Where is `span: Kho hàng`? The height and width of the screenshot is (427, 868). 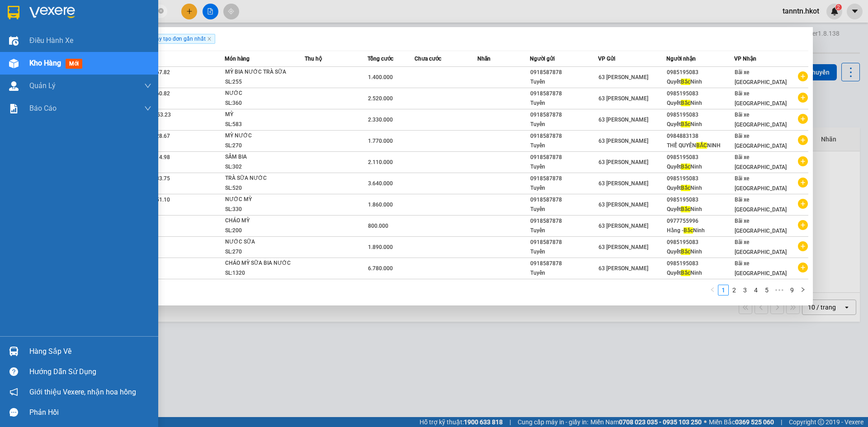
span: Kho hàng is located at coordinates (45, 63).